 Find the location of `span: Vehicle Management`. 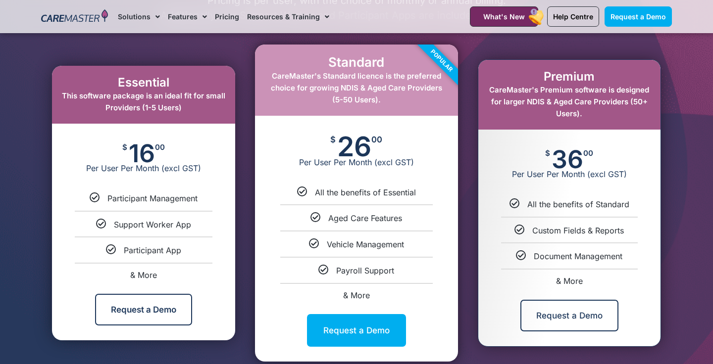

span: Vehicle Management is located at coordinates (365, 244).